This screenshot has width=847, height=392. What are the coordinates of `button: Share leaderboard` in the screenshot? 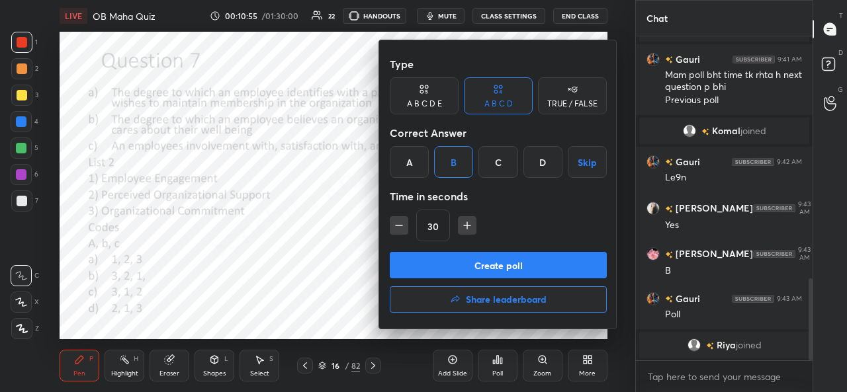 It's located at (498, 300).